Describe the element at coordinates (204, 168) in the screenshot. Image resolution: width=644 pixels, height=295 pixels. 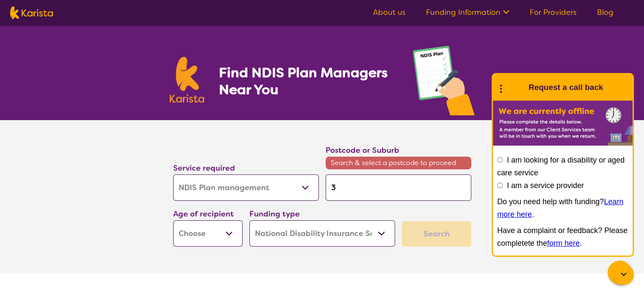
I see `label: Service required` at that location.